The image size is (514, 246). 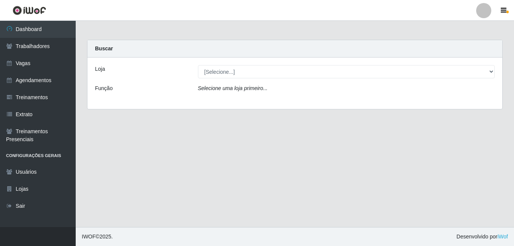 I want to click on a: iWof, so click(x=503, y=237).